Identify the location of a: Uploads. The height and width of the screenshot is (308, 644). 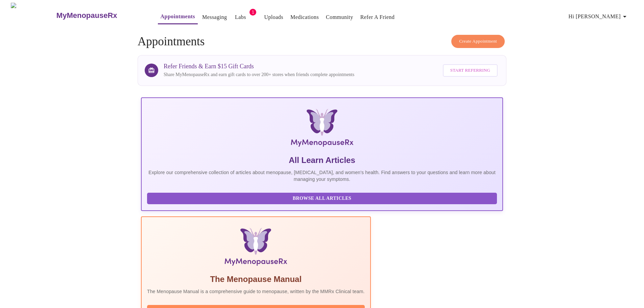
(273, 17).